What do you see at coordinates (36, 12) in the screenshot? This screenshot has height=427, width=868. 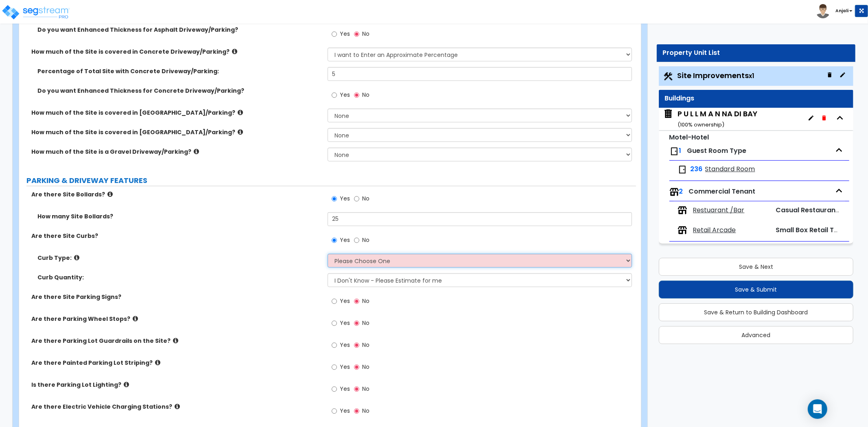 I see `img: logo_pro_r.png` at bounding box center [36, 12].